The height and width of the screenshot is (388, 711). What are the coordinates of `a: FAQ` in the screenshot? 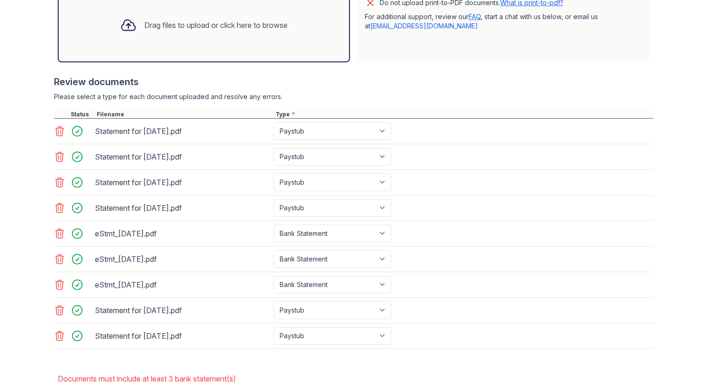 It's located at (475, 16).